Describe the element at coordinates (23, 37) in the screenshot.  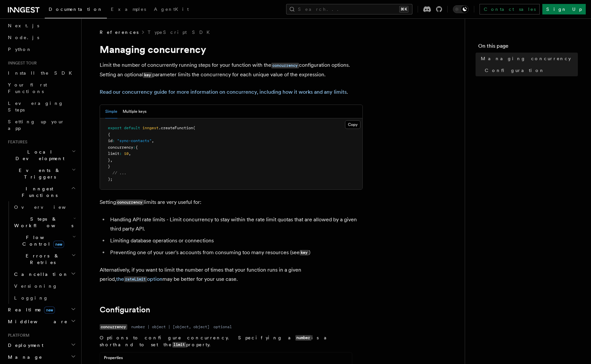
I see `span: Node.js` at that location.